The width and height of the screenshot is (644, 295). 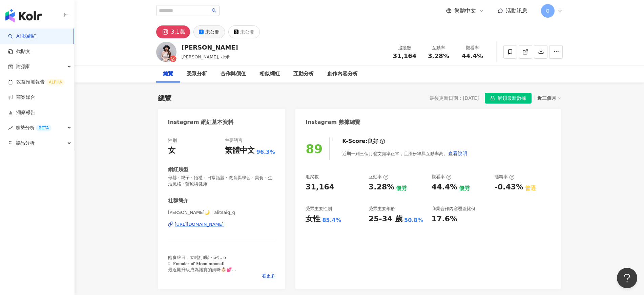 I want to click on span: 母嬰 · 親子 · 婚禮 · 日常話題 · 教育與學習 · 美食 · 生活風格 · 醫療與健康, so click(x=222, y=181).